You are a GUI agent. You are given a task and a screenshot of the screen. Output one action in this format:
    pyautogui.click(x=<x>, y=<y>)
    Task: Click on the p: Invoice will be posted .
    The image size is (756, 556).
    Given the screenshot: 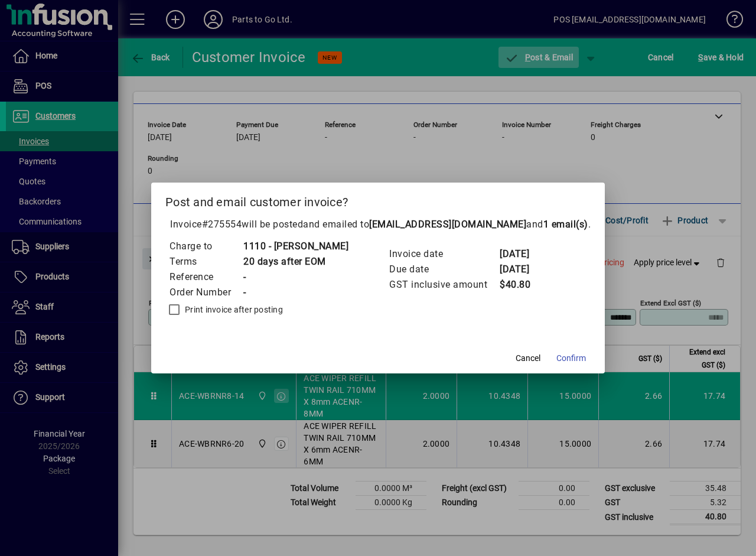 What is the action you would take?
    pyautogui.click(x=378, y=225)
    